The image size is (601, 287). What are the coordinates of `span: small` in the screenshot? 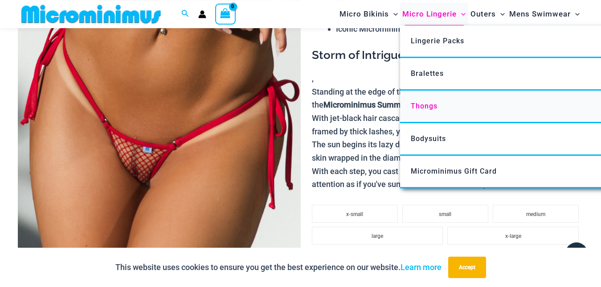 It's located at (445, 214).